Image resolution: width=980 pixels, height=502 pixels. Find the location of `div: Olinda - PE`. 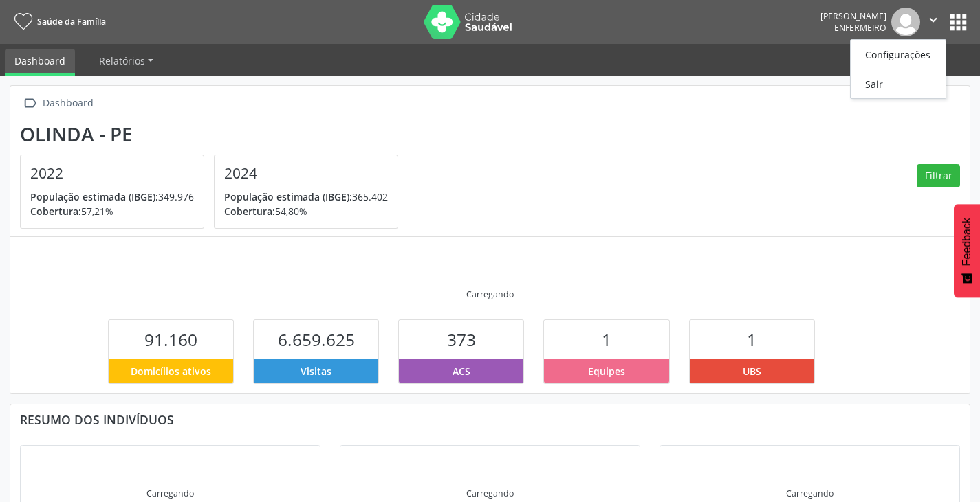

div: Olinda - PE is located at coordinates (214, 134).